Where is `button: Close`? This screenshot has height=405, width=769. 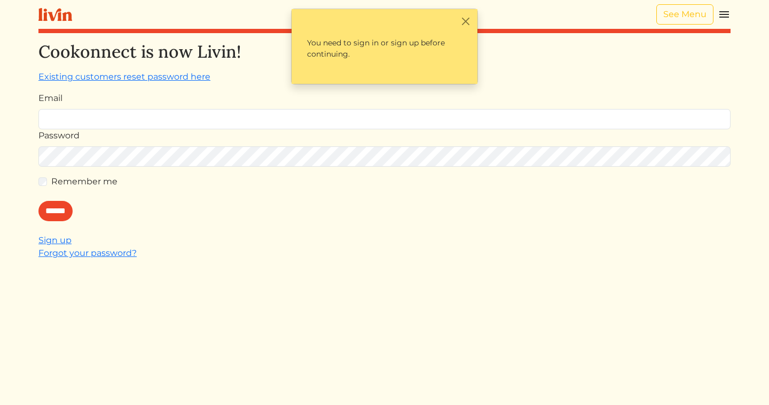
button: Close is located at coordinates (465, 21).